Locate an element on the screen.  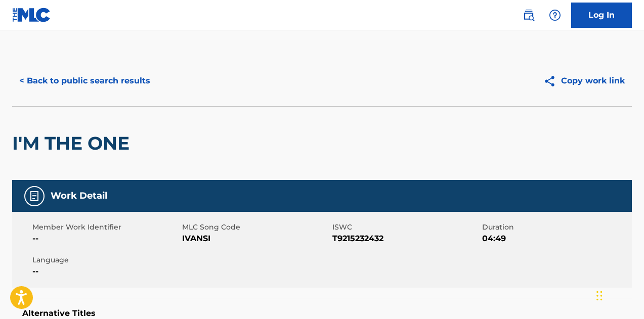
span: MLC Song Code is located at coordinates (256, 227).